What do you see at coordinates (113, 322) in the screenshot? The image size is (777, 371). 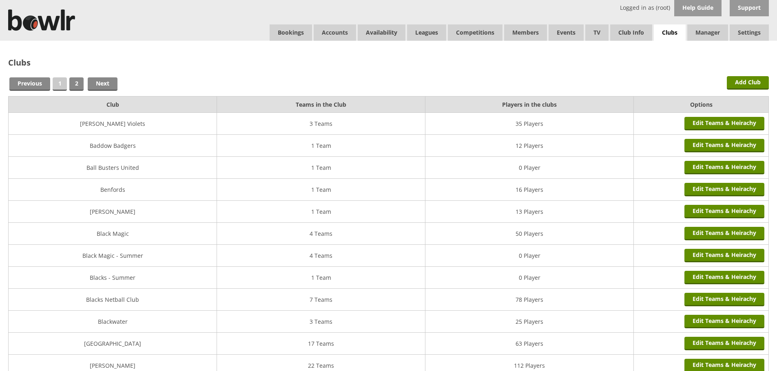 I see `td: Blackwater` at bounding box center [113, 322].